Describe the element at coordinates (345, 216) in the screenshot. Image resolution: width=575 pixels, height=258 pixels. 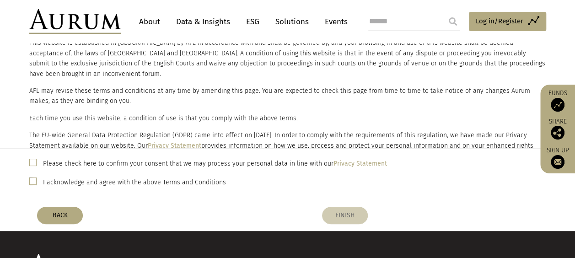
I see `button: FINISH` at that location.